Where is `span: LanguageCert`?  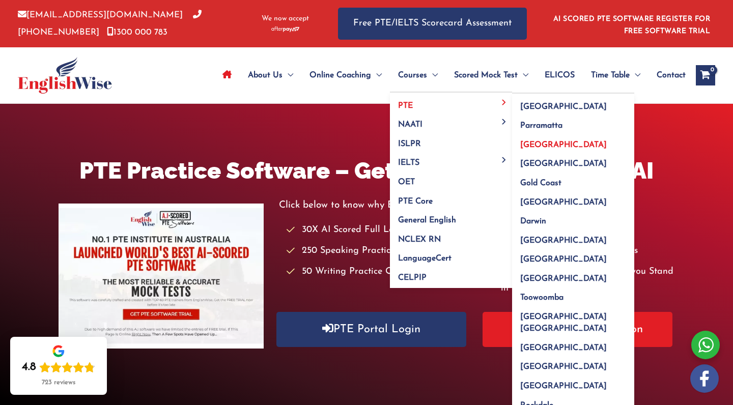 span: LanguageCert is located at coordinates (425, 259).